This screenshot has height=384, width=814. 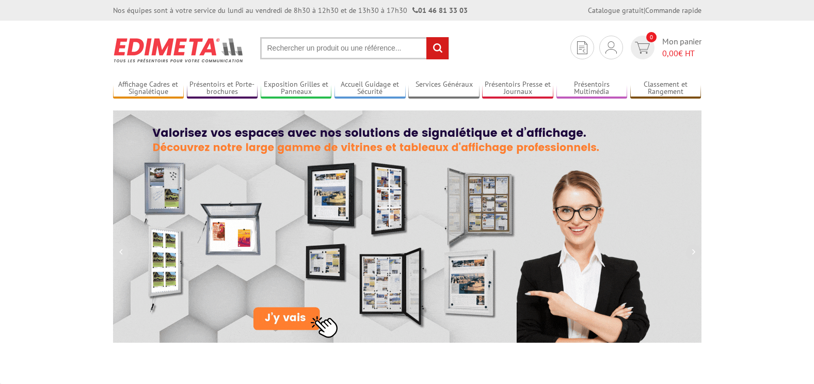 What do you see at coordinates (666, 88) in the screenshot?
I see `a: Classement et Rangement` at bounding box center [666, 88].